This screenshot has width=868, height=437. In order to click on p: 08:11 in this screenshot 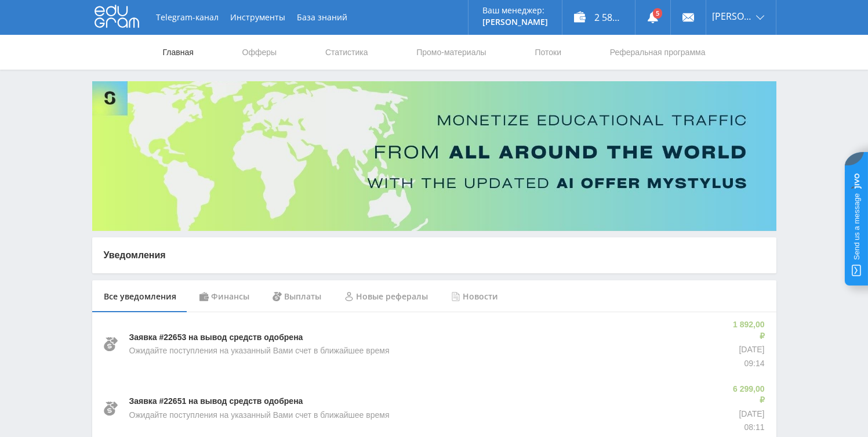, I will do `click(748, 428)`.